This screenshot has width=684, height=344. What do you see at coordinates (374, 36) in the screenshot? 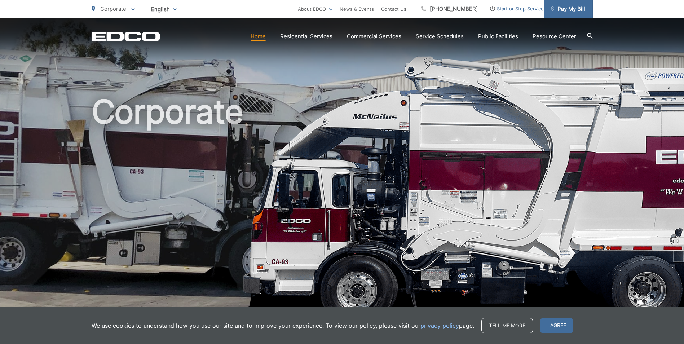
I see `a: Commercial Services` at bounding box center [374, 36].